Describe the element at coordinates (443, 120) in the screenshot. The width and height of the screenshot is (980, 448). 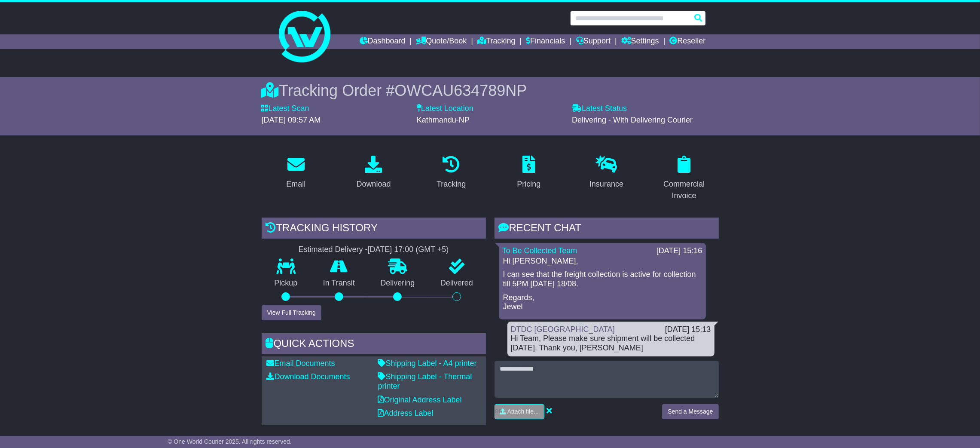
I see `span: Kathmandu-NP` at that location.